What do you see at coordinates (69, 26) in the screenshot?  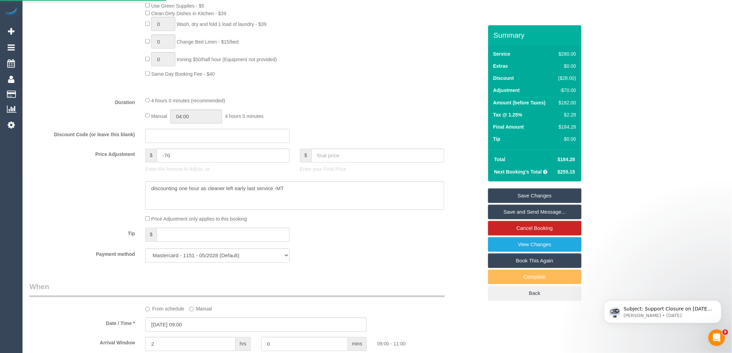 I see `div: message notification from Ellie, 1d ago. Subject: Support Closure on September 1st, 2025 Hey Ever...` at bounding box center [69, 26].